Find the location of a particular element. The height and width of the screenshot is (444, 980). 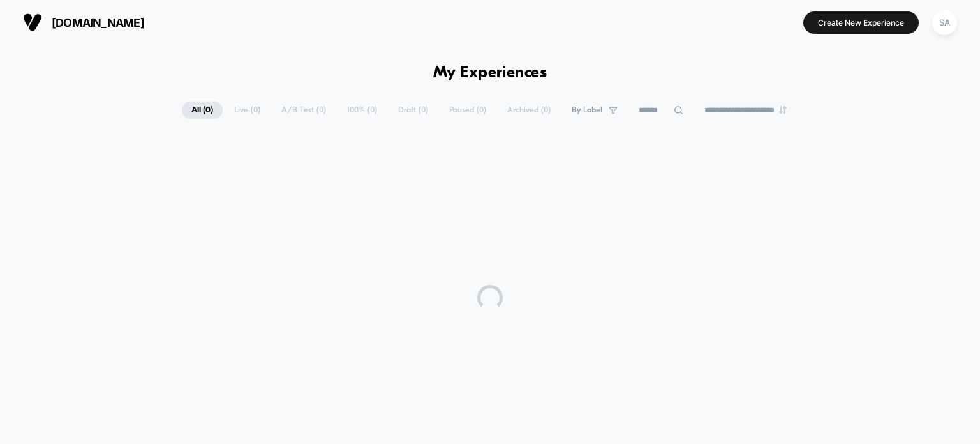

h1: My Experiences is located at coordinates (490, 73).